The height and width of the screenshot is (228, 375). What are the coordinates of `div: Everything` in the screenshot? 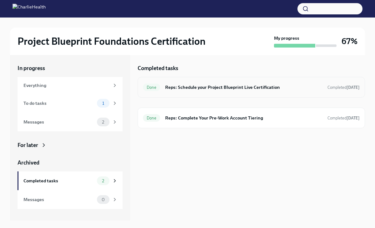 It's located at (66, 85).